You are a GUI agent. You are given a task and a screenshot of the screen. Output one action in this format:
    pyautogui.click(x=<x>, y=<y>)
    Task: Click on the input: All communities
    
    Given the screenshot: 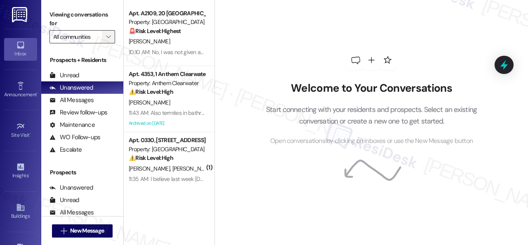 What is the action you would take?
    pyautogui.click(x=78, y=37)
    